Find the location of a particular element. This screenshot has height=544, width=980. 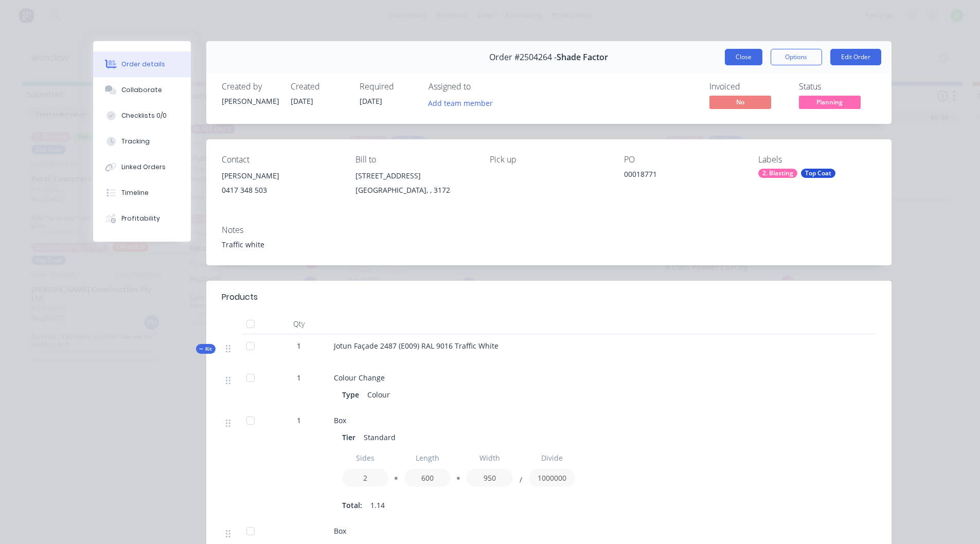

span: Colour Change is located at coordinates (359, 378).